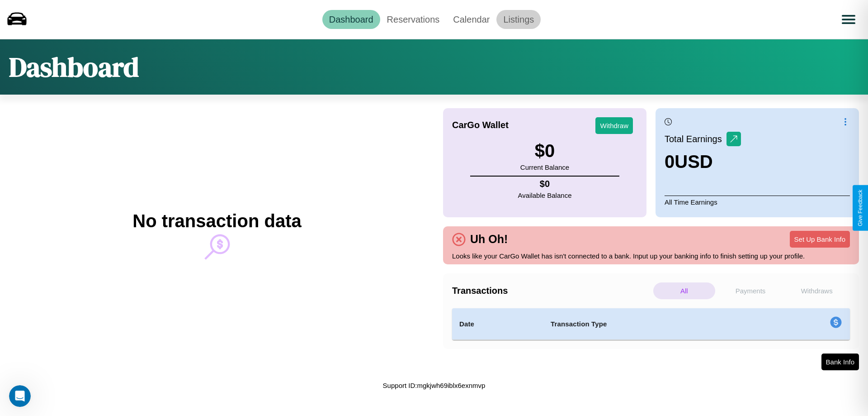  What do you see at coordinates (750, 291) in the screenshot?
I see `p: Payments` at bounding box center [750, 291].